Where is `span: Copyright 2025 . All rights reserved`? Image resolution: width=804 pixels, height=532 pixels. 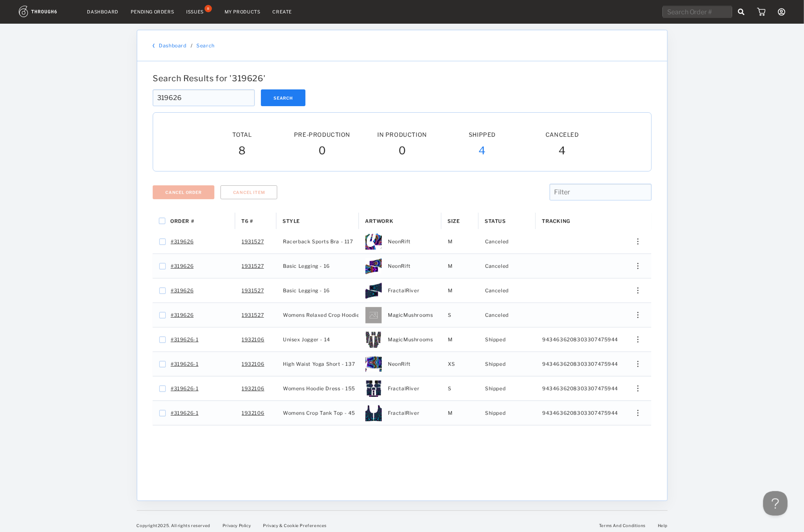
span: Copyright 2025 . All rights reserved is located at coordinates (173, 525).